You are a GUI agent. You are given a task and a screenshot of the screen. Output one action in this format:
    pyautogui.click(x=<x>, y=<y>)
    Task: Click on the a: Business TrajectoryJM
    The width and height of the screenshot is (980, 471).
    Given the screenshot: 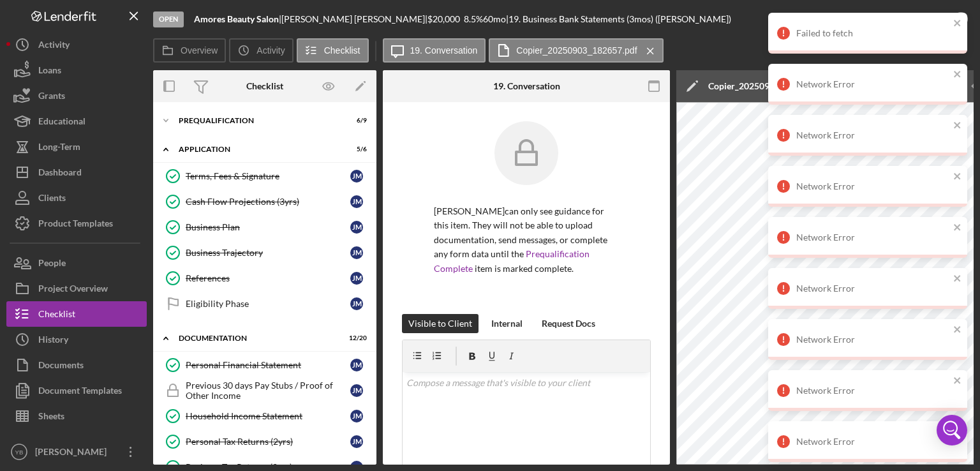 What is the action you would take?
    pyautogui.click(x=265, y=253)
    